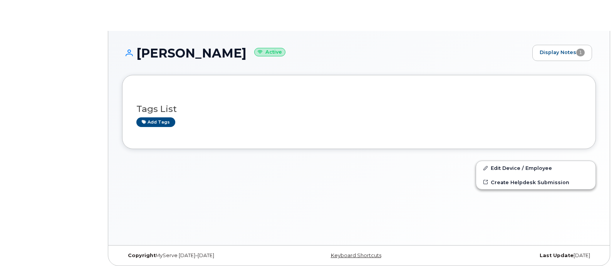 This screenshot has height=266, width=614. What do you see at coordinates (356, 255) in the screenshot?
I see `a: Keyboard Shortcuts` at bounding box center [356, 255].